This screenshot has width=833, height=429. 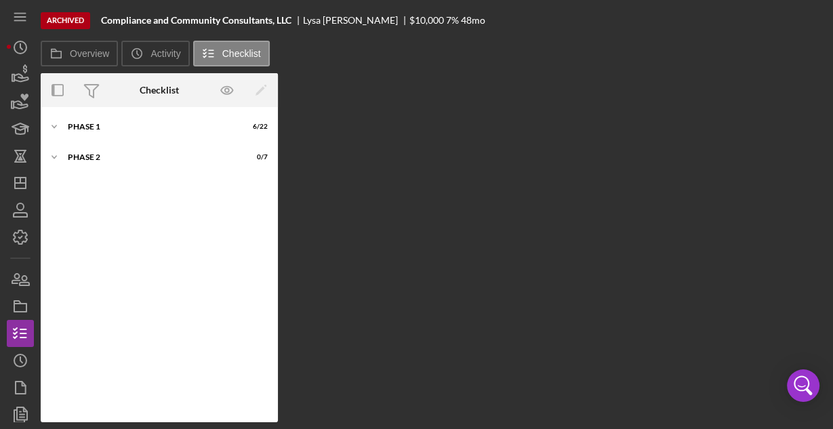 What do you see at coordinates (151, 157) in the screenshot?
I see `div: Phase 2` at bounding box center [151, 157].